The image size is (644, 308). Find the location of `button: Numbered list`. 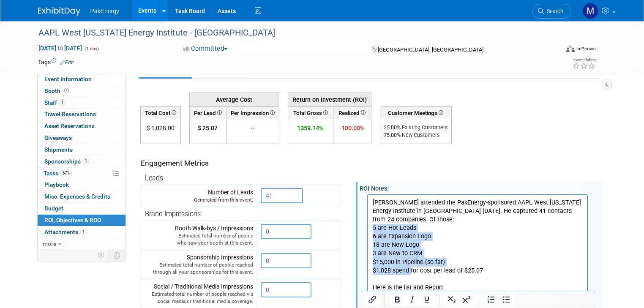

button: Numbered list is located at coordinates (491, 300).